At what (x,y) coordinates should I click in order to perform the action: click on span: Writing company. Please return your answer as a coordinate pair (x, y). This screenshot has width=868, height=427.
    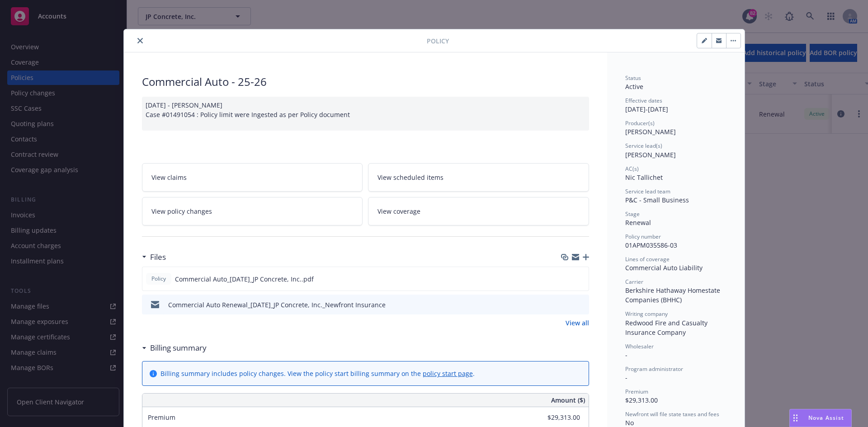
    Looking at the image, I should click on (646, 314).